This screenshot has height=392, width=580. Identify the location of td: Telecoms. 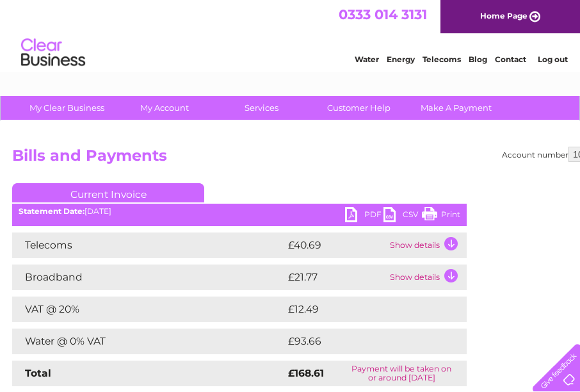
(149, 246).